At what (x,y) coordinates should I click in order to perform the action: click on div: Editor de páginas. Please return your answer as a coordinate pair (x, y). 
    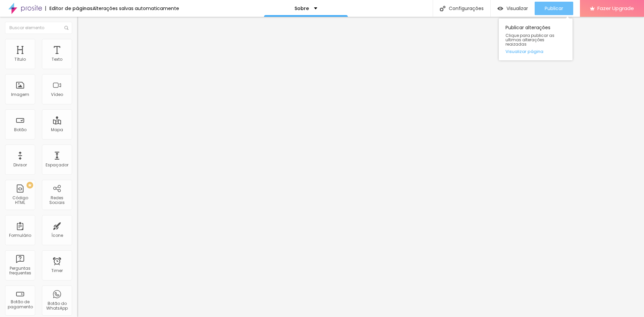
    Looking at the image, I should click on (69, 8).